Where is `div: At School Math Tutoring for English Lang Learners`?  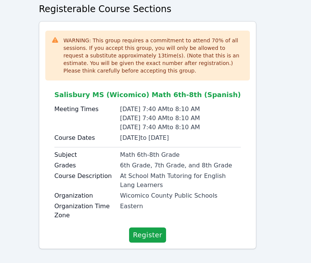
div: At School Math Tutoring for English Lang Learners is located at coordinates (180, 180).